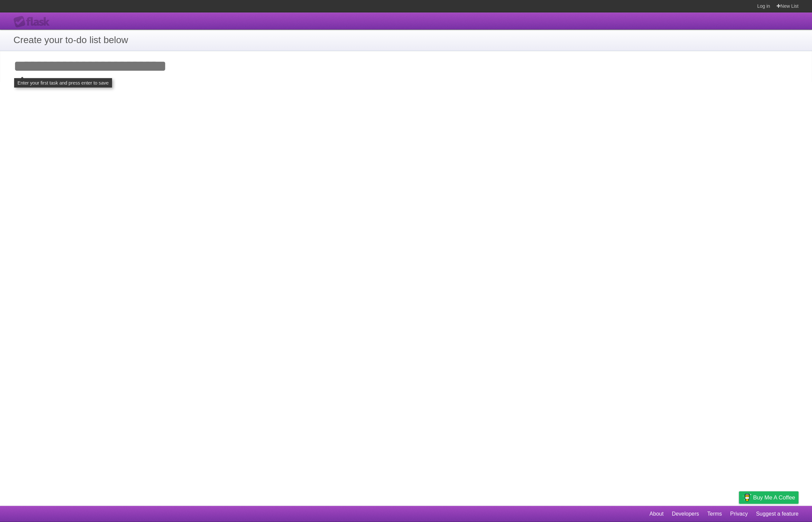 Image resolution: width=812 pixels, height=522 pixels. What do you see at coordinates (406, 40) in the screenshot?
I see `h1: Create your to-do list below` at bounding box center [406, 40].